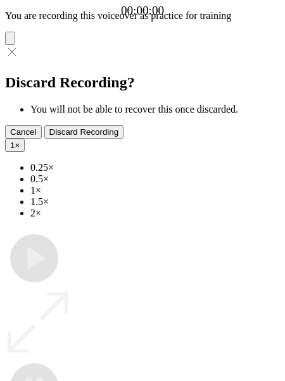 This screenshot has width=285, height=381. Describe the element at coordinates (155, 179) in the screenshot. I see `li: 0.5×` at that location.